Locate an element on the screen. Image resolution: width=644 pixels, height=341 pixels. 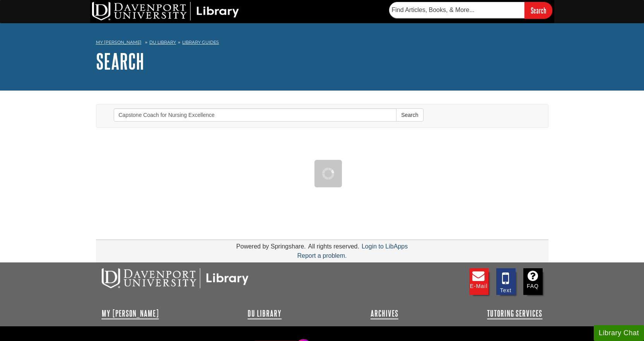
a: Text is located at coordinates (506, 281).